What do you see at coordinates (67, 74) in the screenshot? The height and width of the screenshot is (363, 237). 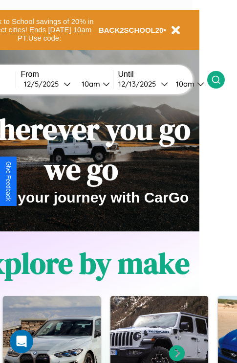 I see `label: From` at bounding box center [67, 74].